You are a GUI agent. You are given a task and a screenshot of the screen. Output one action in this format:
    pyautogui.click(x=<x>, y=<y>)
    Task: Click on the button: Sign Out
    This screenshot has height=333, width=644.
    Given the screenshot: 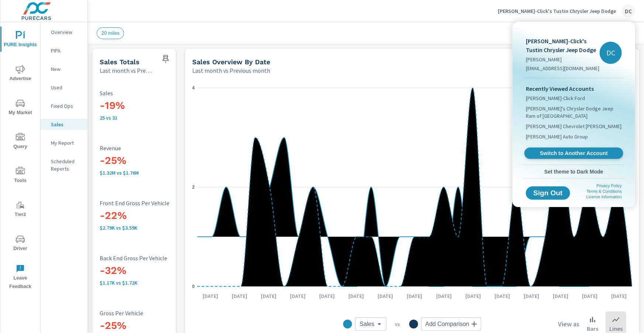 What is the action you would take?
    pyautogui.click(x=549, y=193)
    